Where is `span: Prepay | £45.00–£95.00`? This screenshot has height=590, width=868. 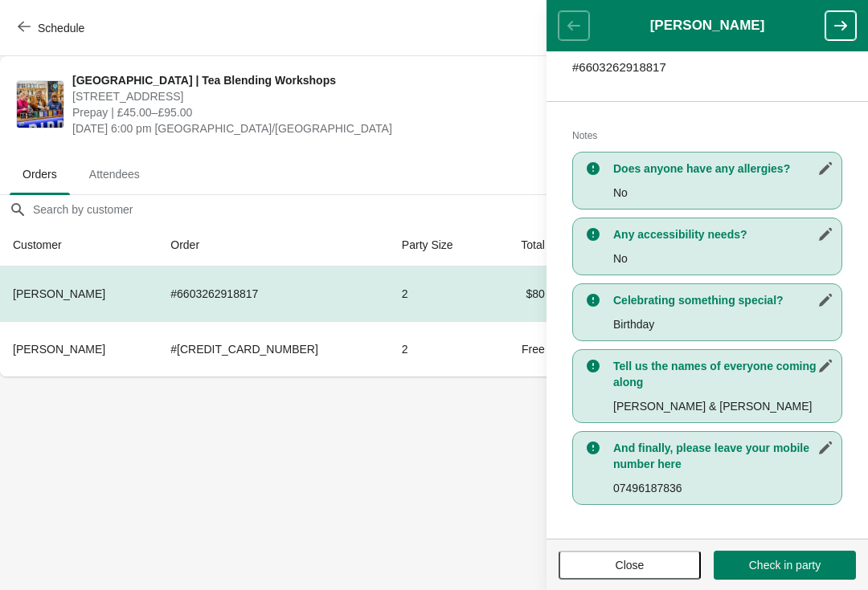 span: Prepay | £45.00–£95.00 is located at coordinates (318, 113).